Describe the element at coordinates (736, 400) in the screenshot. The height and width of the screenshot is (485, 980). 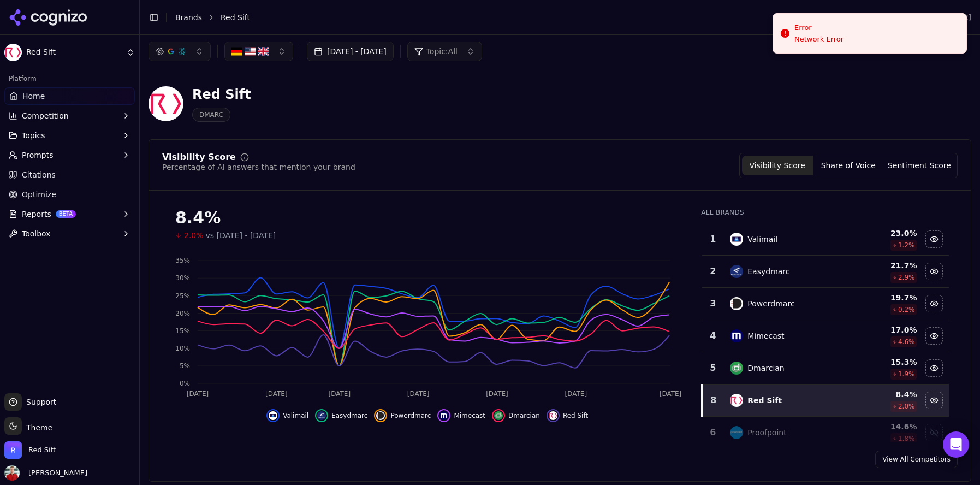
I see `img: red sift` at that location.